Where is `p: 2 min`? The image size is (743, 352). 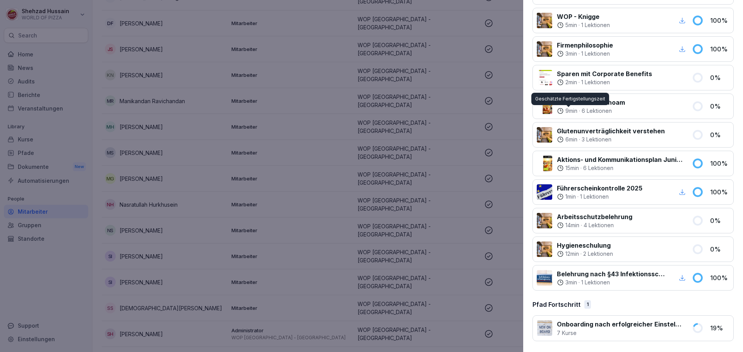
p: 2 min is located at coordinates (571, 82).